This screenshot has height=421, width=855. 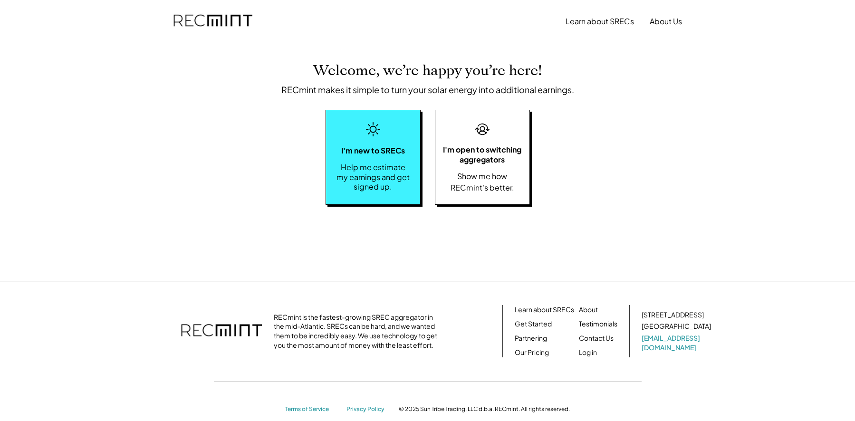 What do you see at coordinates (358, 331) in the screenshot?
I see `div: RECmint is the fastest-growing SREC aggregator in the mid-Atlantic. SRECs can be hard, and we wan...` at bounding box center [358, 331].